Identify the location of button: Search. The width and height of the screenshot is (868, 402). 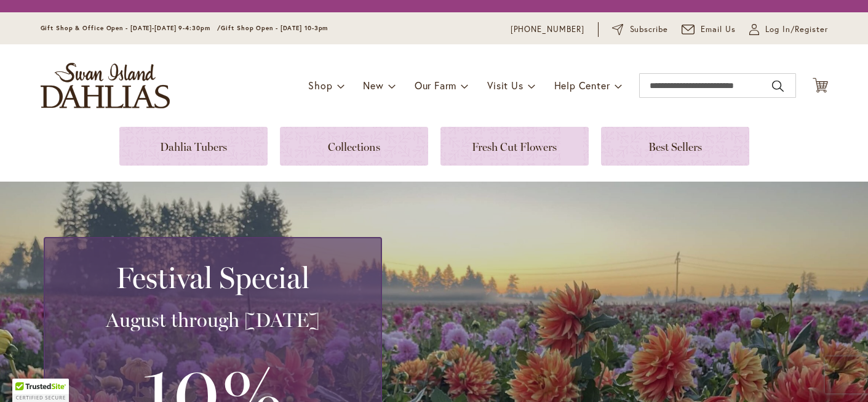
(778, 86).